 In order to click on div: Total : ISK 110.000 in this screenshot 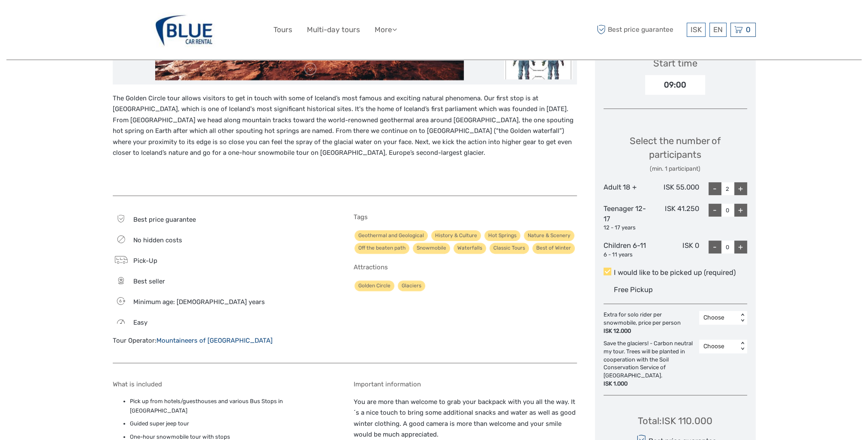, I will do `click(675, 421)`.